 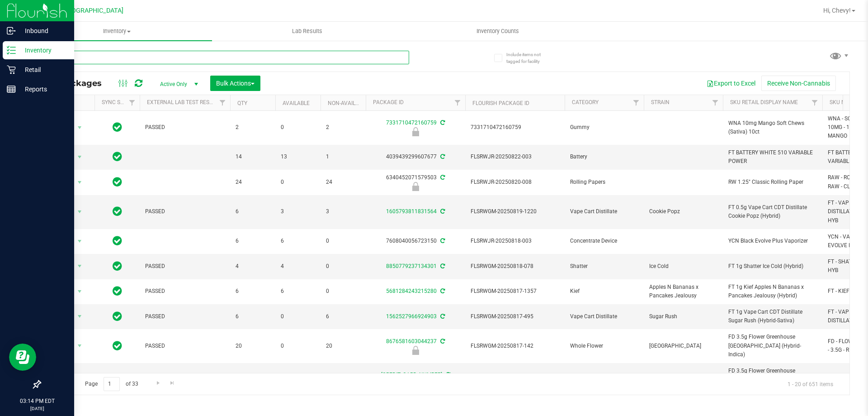 I want to click on p: Inventory, so click(x=43, y=50).